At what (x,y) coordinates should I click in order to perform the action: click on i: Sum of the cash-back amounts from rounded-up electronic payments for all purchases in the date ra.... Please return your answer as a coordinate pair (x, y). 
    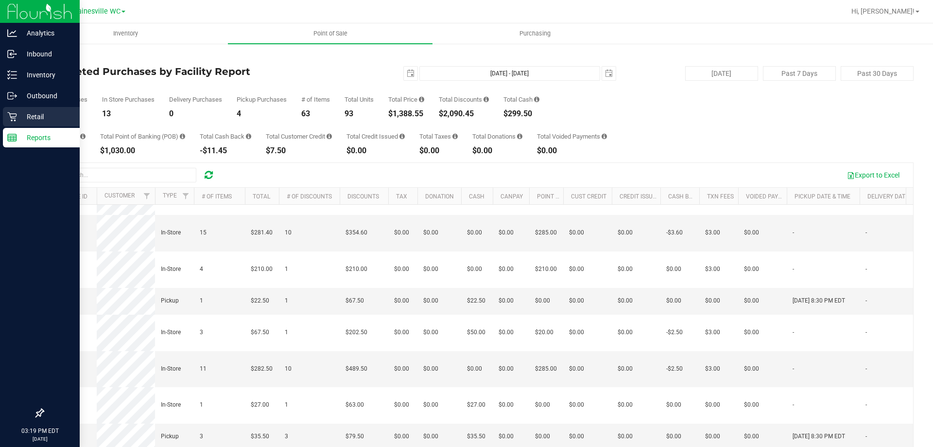
    Looking at the image, I should click on (248, 136).